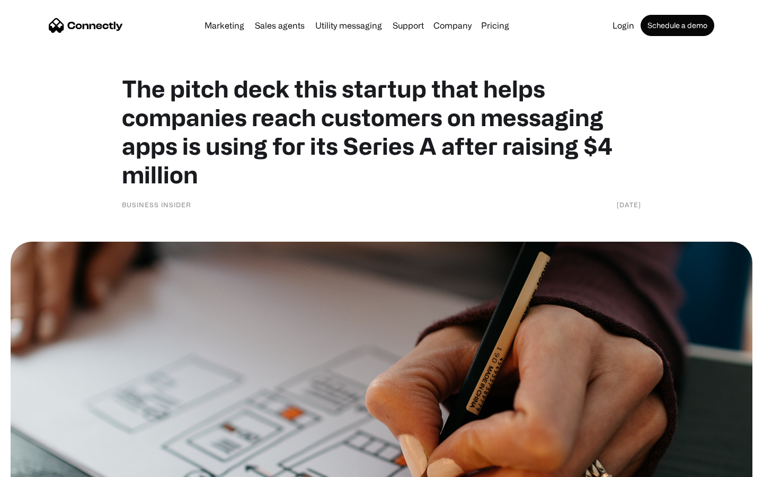  What do you see at coordinates (452, 25) in the screenshot?
I see `div: Company` at bounding box center [452, 25].